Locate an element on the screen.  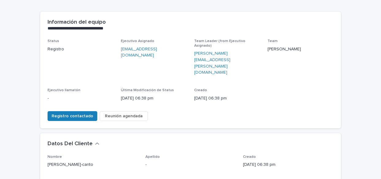
span: Apellido is located at coordinates (152, 157).